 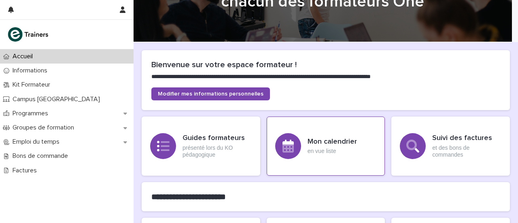 What do you see at coordinates (322, 151) in the screenshot?
I see `font: en vue liste` at bounding box center [322, 151].